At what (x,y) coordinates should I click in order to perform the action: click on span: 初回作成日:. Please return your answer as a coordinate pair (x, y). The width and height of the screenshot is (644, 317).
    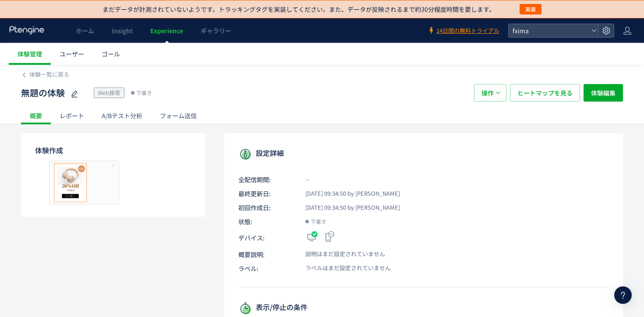
    Looking at the image, I should click on (267, 207).